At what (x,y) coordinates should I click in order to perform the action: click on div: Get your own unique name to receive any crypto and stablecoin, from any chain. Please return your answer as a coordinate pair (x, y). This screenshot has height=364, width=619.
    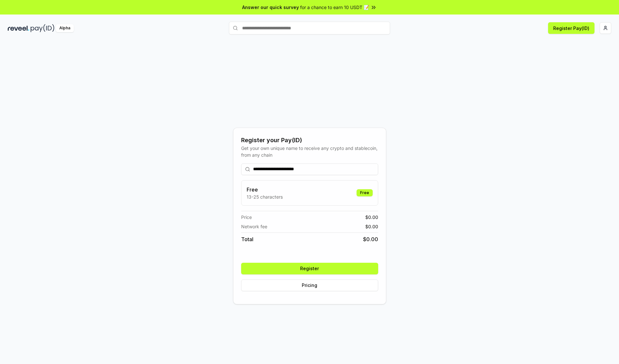
    Looking at the image, I should click on (310, 151).